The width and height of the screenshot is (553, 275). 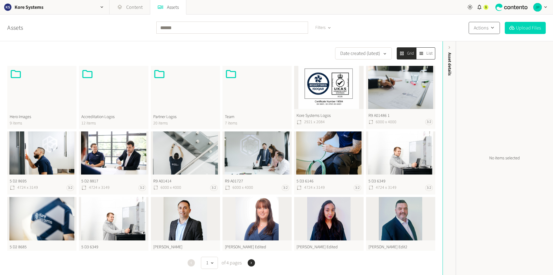 I want to click on button: Date created (latest), so click(x=363, y=53).